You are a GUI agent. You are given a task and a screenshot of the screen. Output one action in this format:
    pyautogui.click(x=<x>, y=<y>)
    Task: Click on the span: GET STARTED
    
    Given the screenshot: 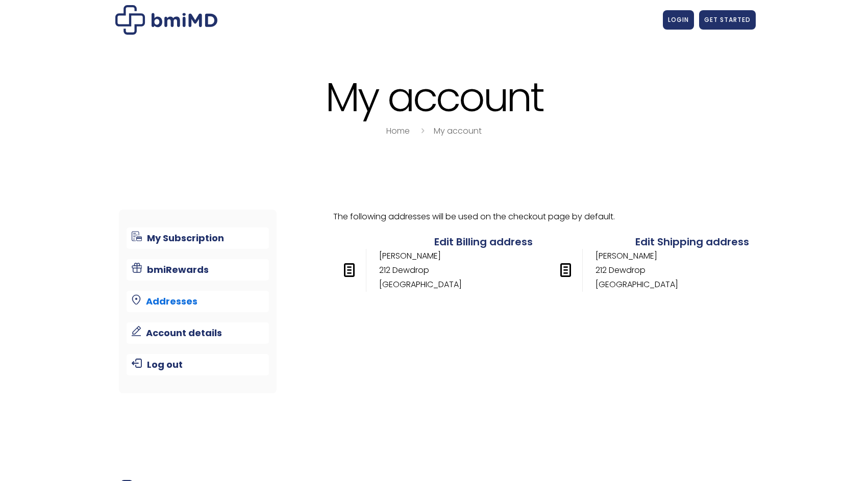 What is the action you would take?
    pyautogui.click(x=727, y=20)
    